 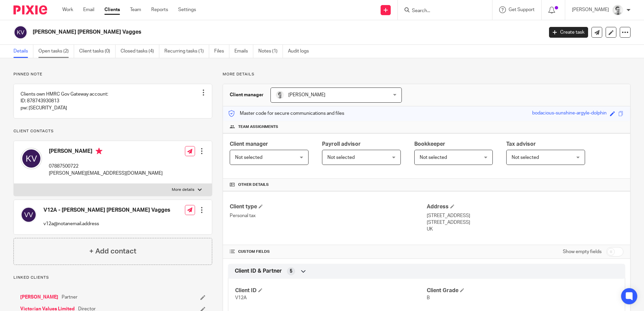 What do you see at coordinates (271, 52) in the screenshot?
I see `a: Notes (1)` at bounding box center [271, 52].